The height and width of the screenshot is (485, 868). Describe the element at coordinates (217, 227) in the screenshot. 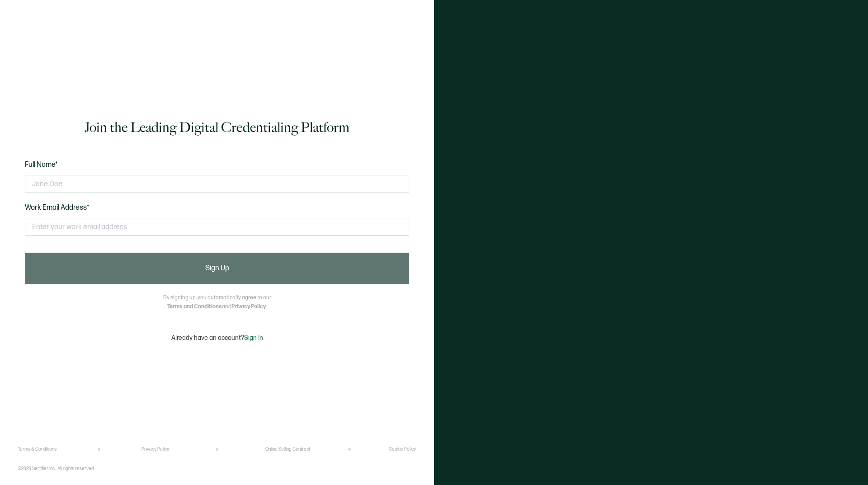

I see `input: Enter your work email address` at that location.